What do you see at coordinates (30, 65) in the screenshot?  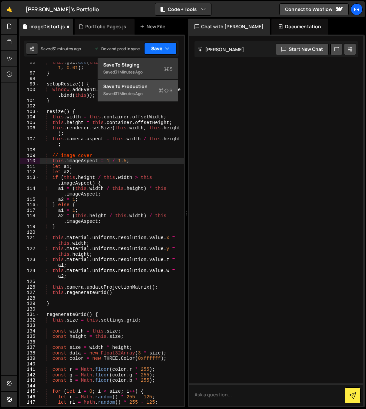 I see `div: 96` at bounding box center [30, 65].